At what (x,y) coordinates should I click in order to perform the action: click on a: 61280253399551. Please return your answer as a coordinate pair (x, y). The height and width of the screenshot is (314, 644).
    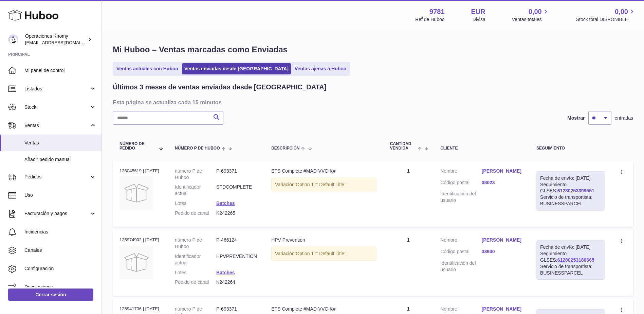
    Looking at the image, I should click on (576, 191).